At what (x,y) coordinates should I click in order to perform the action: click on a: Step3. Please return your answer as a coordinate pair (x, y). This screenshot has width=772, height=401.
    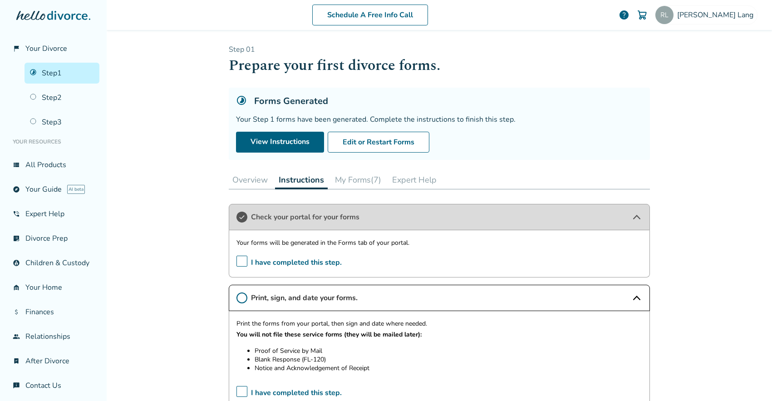
    Looking at the image, I should click on (62, 122).